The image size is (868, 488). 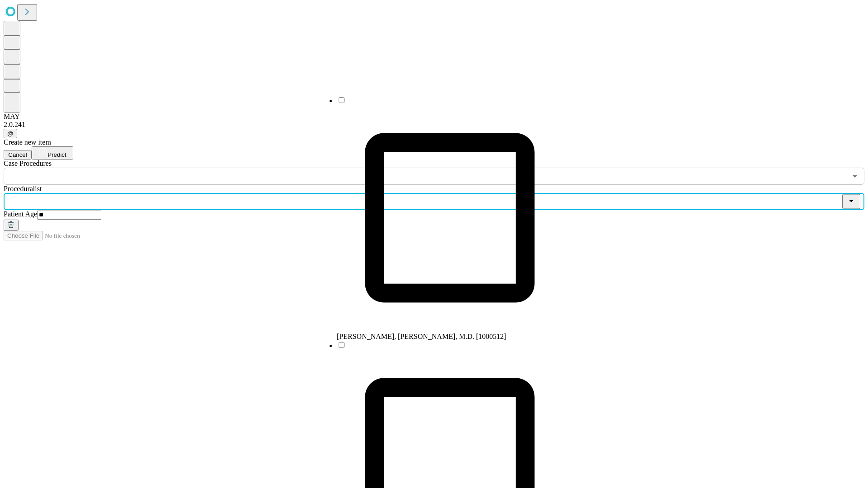 I want to click on button: Cancel, so click(x=18, y=155).